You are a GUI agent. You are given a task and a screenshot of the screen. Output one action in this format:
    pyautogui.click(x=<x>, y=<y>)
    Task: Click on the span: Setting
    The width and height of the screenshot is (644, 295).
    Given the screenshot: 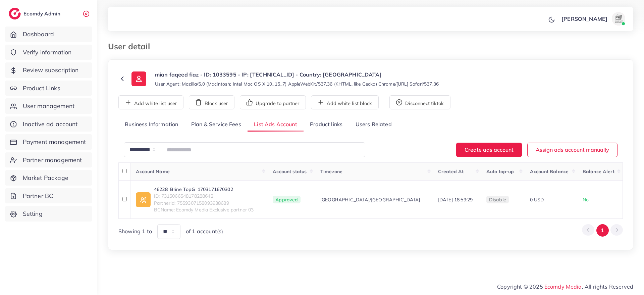 What is the action you would take?
    pyautogui.click(x=33, y=214)
    